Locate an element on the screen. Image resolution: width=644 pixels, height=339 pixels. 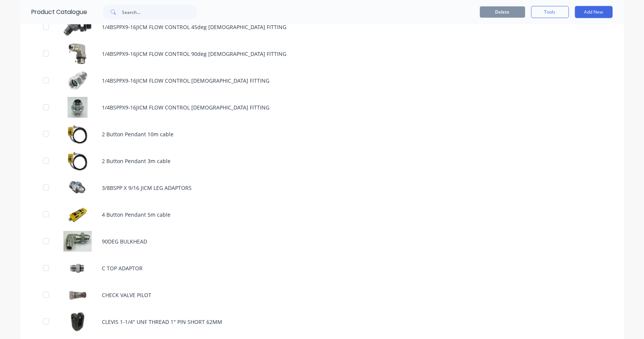
button: Delete is located at coordinates (503, 12).